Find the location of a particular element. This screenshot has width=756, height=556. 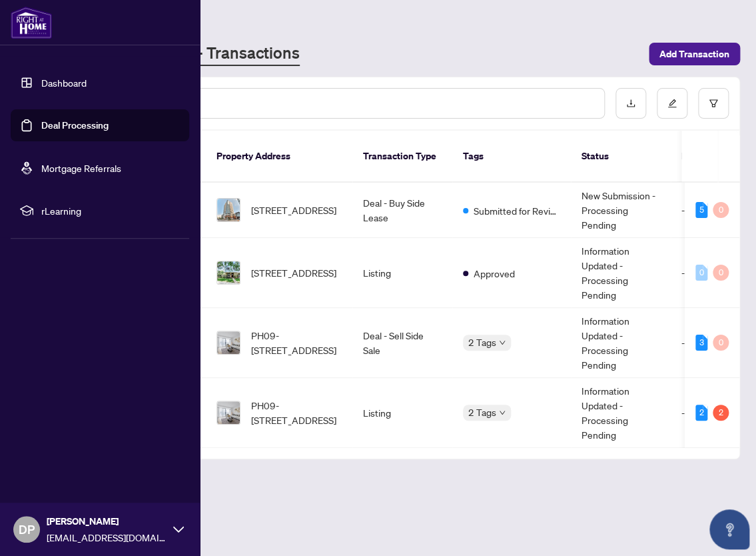

div: 3 is located at coordinates (701, 343).